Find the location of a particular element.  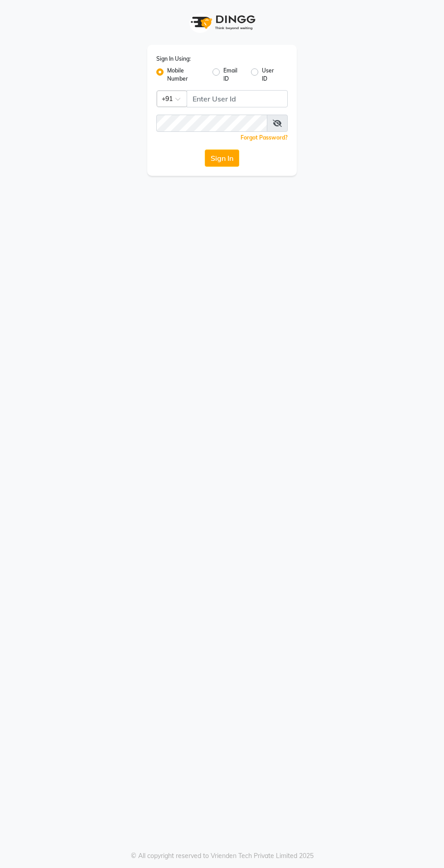

label: User ID is located at coordinates (271, 75).